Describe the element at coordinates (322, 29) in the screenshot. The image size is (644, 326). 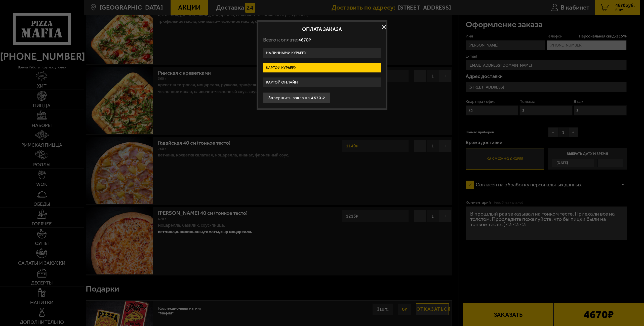
I see `h2: Оплата заказа` at that location.